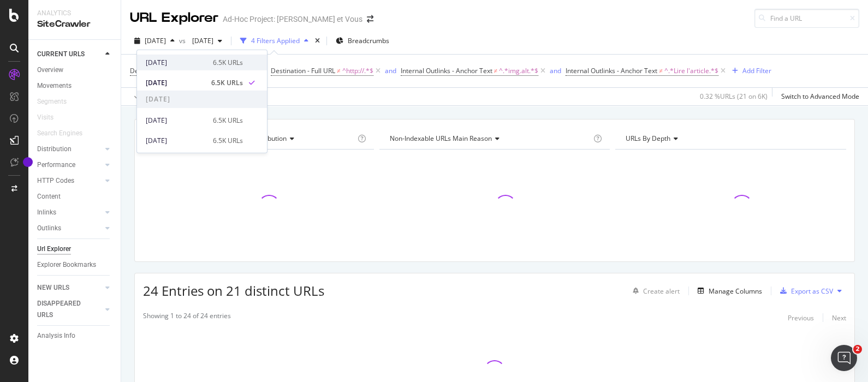 Image resolution: width=868 pixels, height=382 pixels. I want to click on div: Tooltip anchor, so click(28, 162).